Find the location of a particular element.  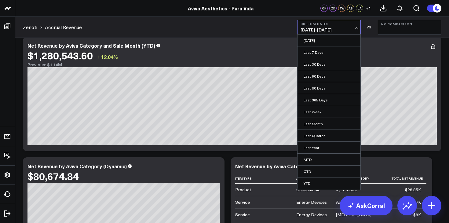

a: Last 90 Days is located at coordinates (329, 88).